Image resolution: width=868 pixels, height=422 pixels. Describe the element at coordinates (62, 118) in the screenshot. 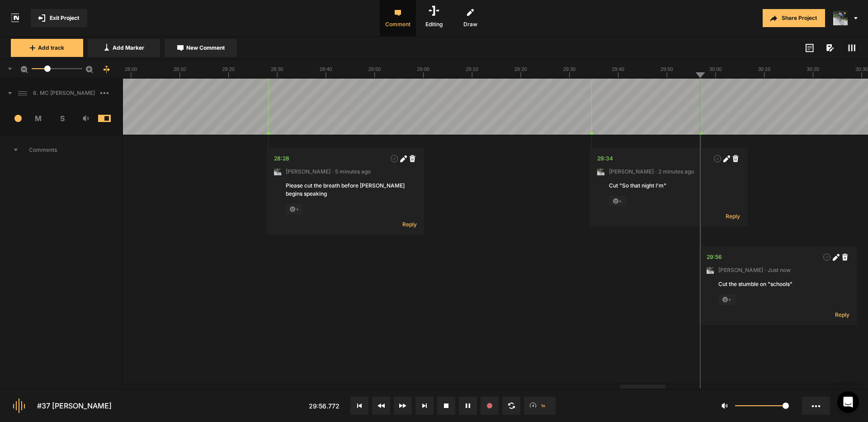

I see `span: S` at that location.